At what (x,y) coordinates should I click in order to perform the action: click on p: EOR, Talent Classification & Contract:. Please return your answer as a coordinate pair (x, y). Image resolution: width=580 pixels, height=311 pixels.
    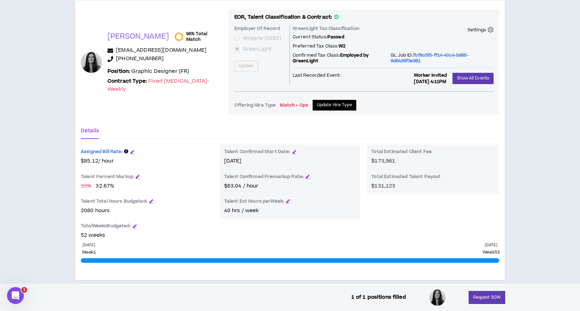
    Looking at the image, I should click on (287, 17).